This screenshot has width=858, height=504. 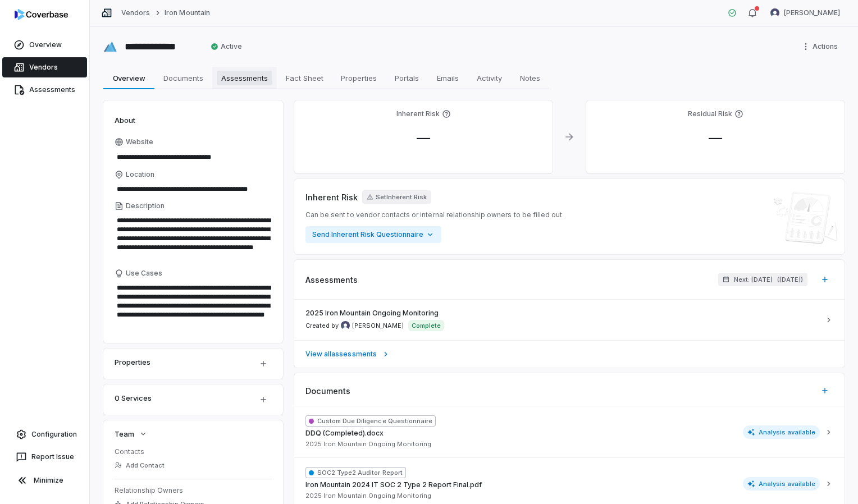 What do you see at coordinates (140, 175) in the screenshot?
I see `span: Location` at bounding box center [140, 175].